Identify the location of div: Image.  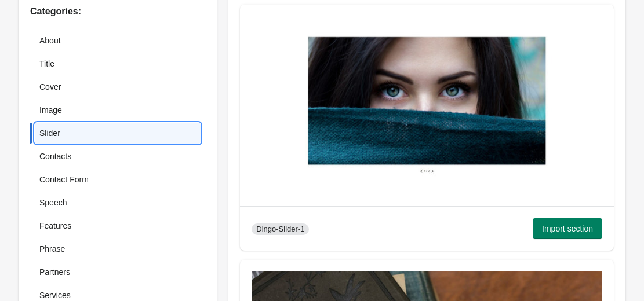
(118, 110).